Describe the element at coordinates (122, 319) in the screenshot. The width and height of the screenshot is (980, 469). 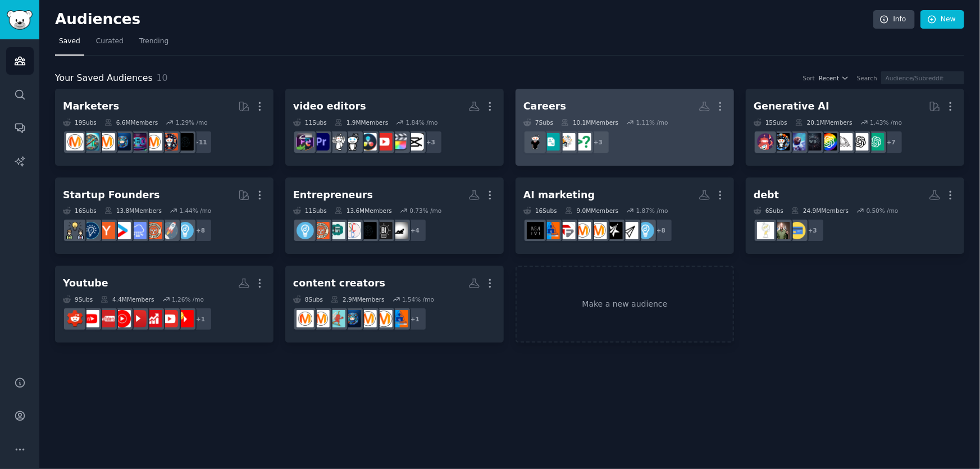
I see `img: YoutubeMusic` at that location.